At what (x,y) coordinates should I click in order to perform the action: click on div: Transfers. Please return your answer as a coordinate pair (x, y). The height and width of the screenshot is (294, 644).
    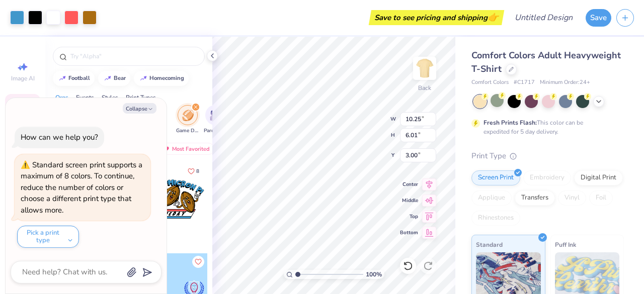
    Looking at the image, I should click on (535, 198).